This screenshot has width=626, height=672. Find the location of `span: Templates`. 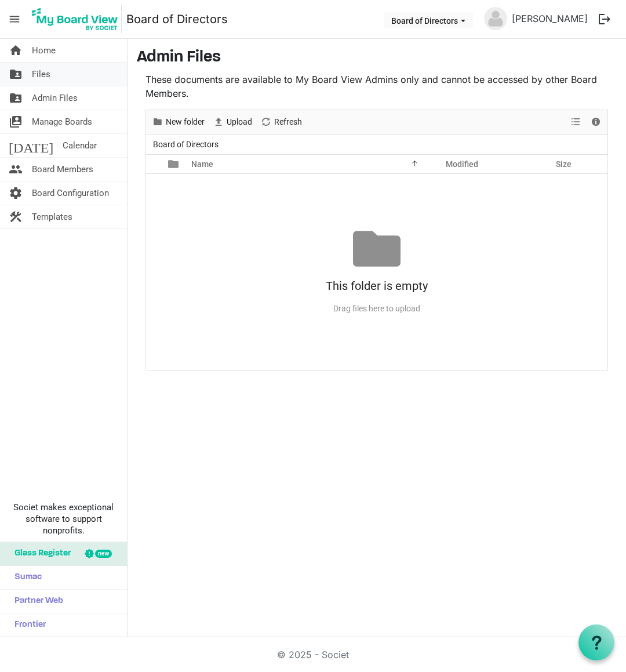

span: Templates is located at coordinates (52, 217).